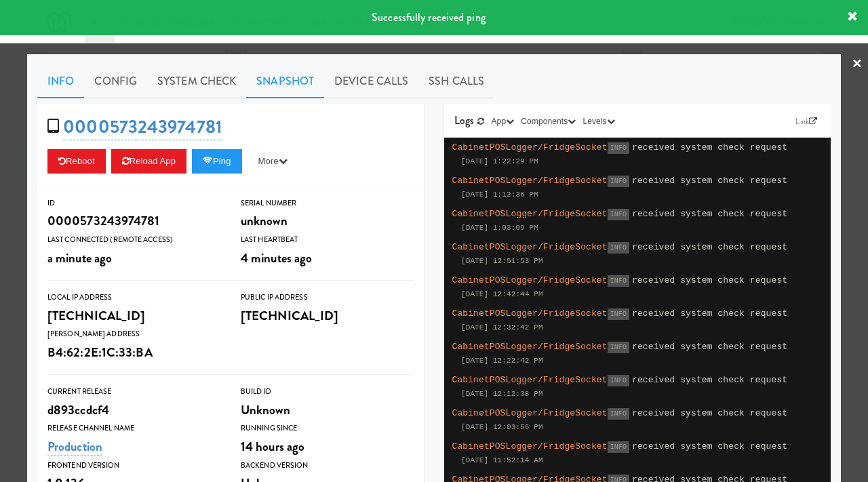 This screenshot has height=482, width=868. Describe the element at coordinates (149, 162) in the screenshot. I see `button: Reload App` at that location.